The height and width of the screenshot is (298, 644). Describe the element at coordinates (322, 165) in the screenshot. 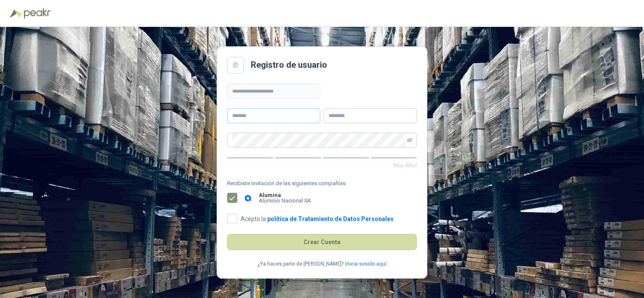

I see `p: Muy débil` at that location.